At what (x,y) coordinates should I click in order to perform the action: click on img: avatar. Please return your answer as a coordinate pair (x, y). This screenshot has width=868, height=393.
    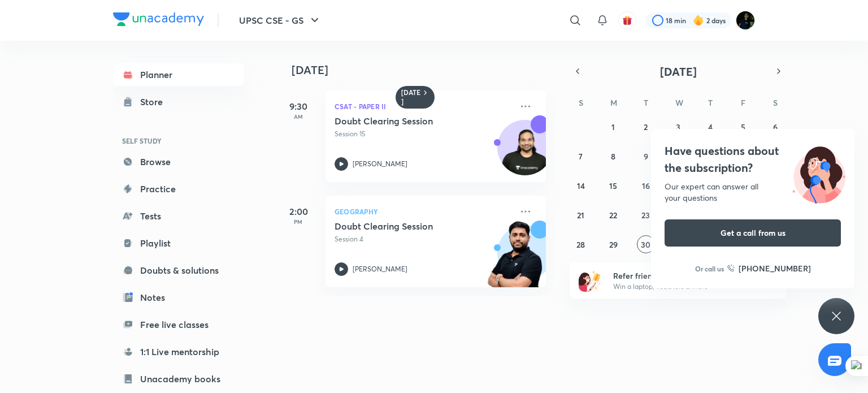
    Looking at the image, I should click on (627, 20).